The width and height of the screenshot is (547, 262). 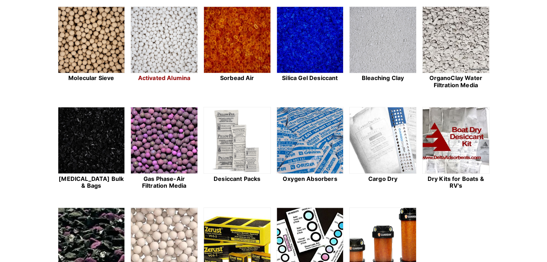 What do you see at coordinates (237, 149) in the screenshot?
I see `a: Desiccant Packs` at bounding box center [237, 149].